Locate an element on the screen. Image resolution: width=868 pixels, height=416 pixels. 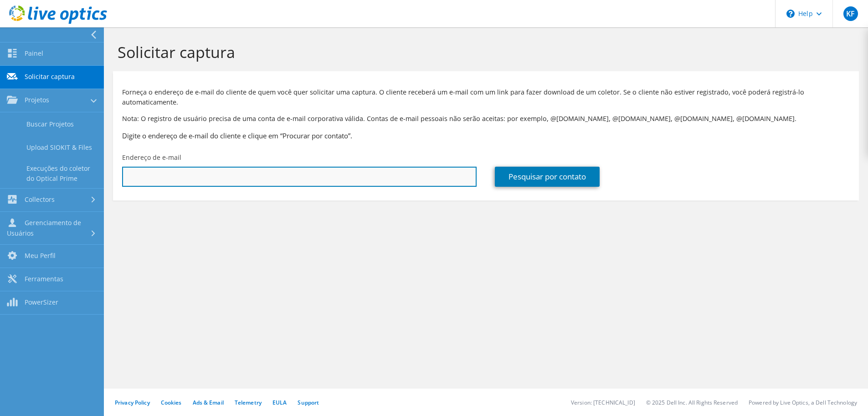
p: Forneça o endereço de e-mail do cliente de quem você quer solicitar uma captura. O cliente recebe... is located at coordinates (486, 97).